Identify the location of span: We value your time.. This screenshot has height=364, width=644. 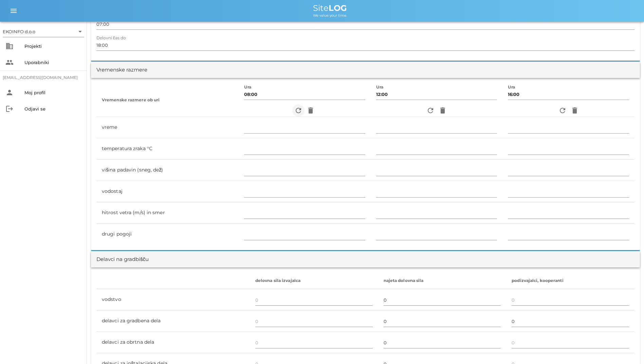
(330, 16).